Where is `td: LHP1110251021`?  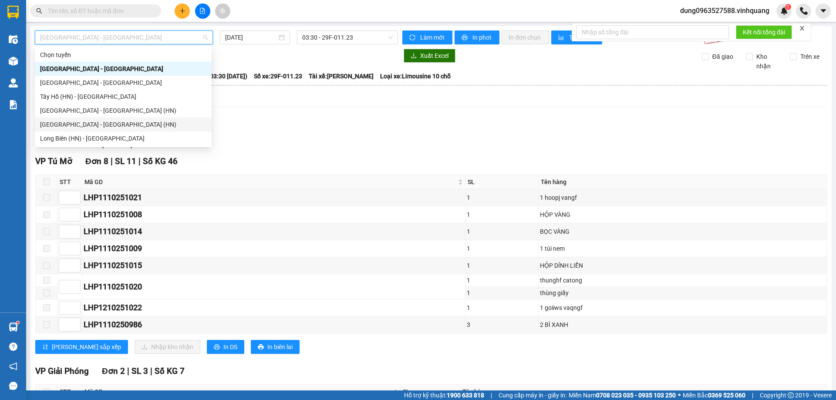
td: LHP1110251021 is located at coordinates (274, 198).